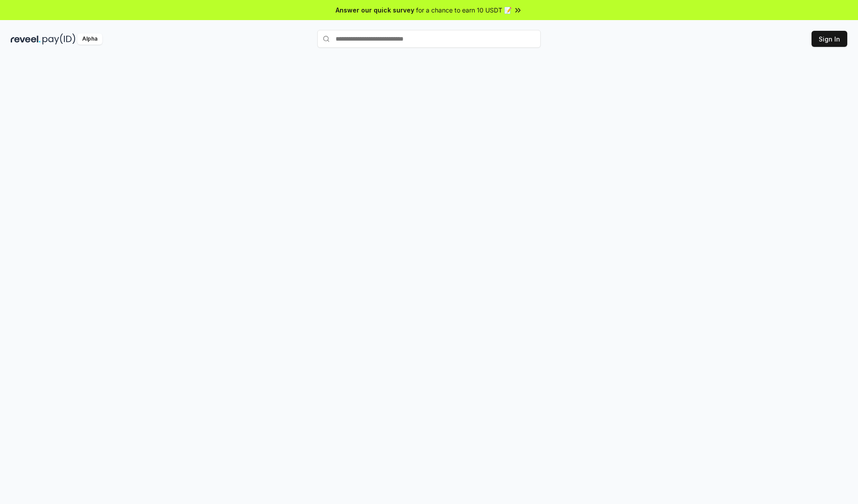  Describe the element at coordinates (59, 39) in the screenshot. I see `img: pay_id` at that location.